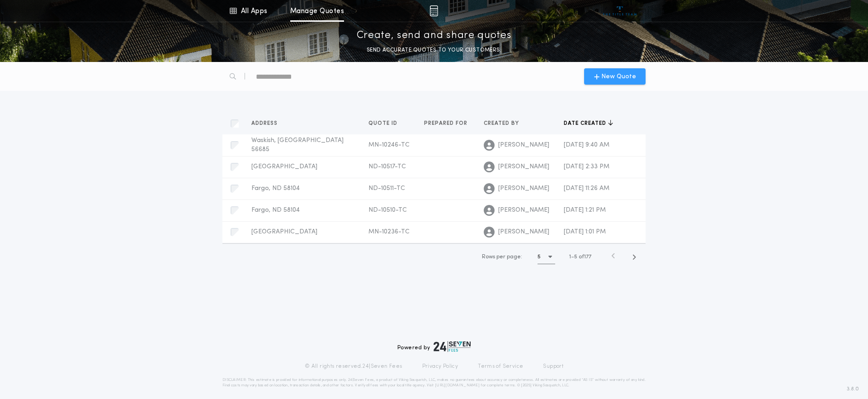 The height and width of the screenshot is (399, 868). I want to click on span: 1, so click(570, 257).